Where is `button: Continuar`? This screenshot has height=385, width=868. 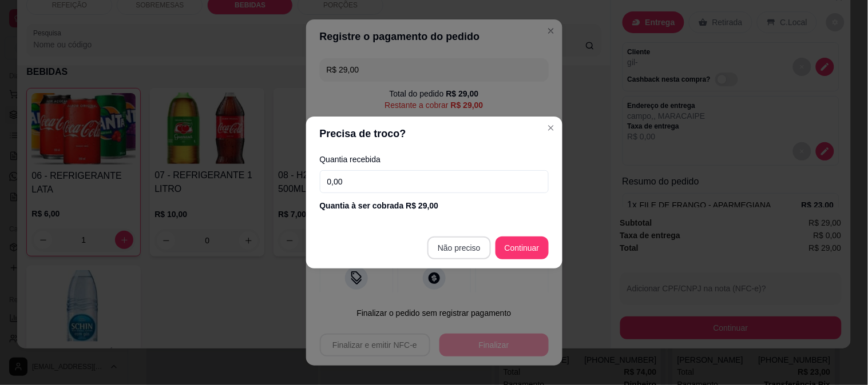 button: Continuar is located at coordinates (521, 248).